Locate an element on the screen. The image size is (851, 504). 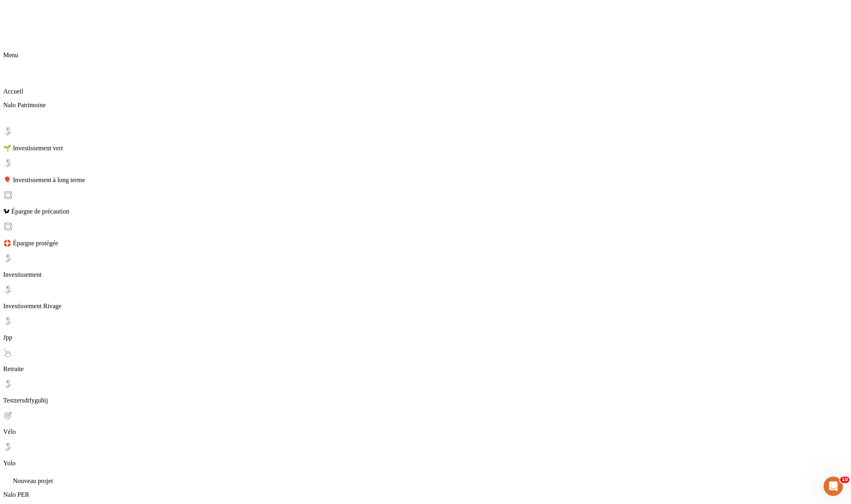
p: 🛟 Épargne protégée is located at coordinates (426, 243).